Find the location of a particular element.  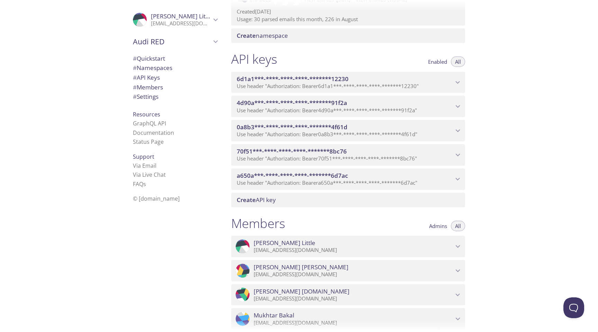

div: Create API Key is located at coordinates (348, 200).